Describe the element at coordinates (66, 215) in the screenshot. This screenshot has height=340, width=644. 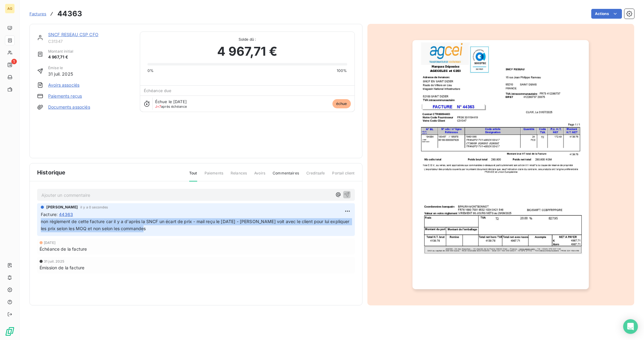
I see `span: 44363` at that location.